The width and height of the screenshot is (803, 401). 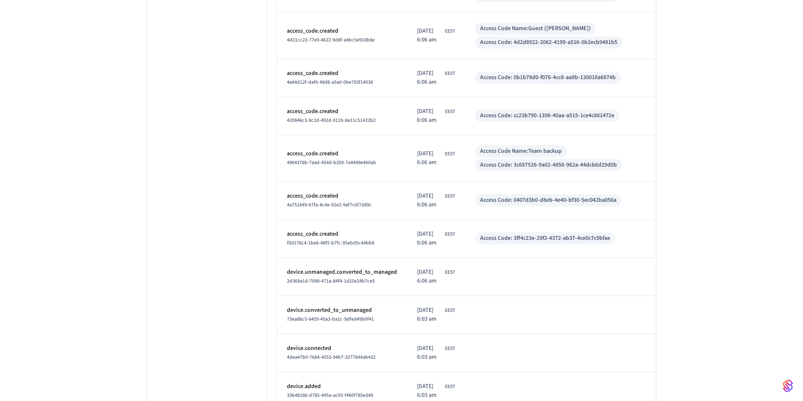 I want to click on span: 420846c3-8c2d-492d-911b-8e11c51422b2, so click(x=331, y=120).